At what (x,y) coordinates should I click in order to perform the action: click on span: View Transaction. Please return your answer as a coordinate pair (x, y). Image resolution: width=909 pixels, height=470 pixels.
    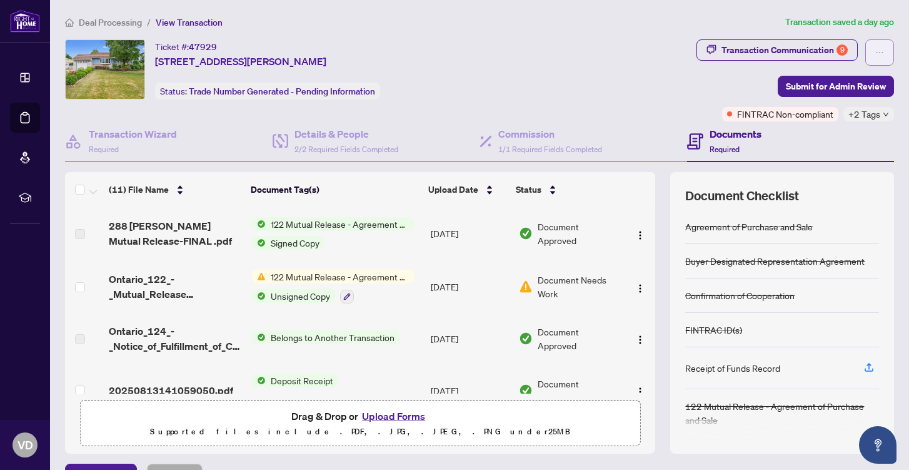
    Looking at the image, I should click on (189, 23).